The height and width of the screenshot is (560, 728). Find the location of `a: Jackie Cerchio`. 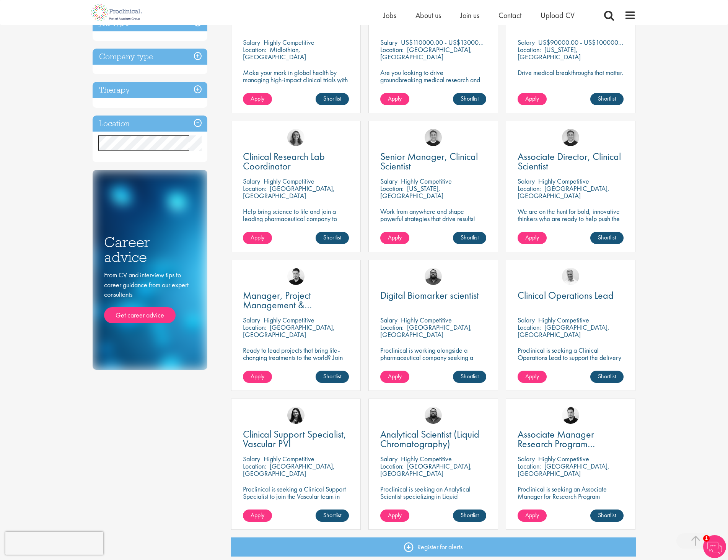

a: Jackie Cerchio is located at coordinates (296, 137).